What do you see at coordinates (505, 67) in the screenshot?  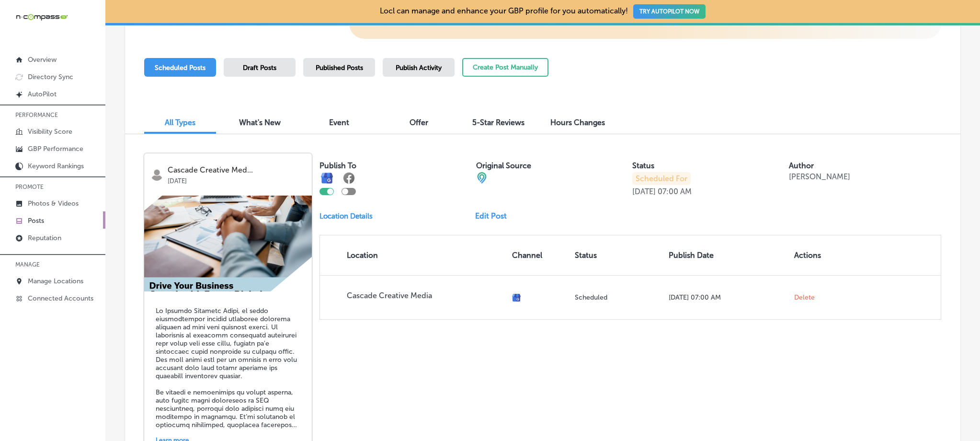 I see `button: Create Post Manually` at bounding box center [505, 67].